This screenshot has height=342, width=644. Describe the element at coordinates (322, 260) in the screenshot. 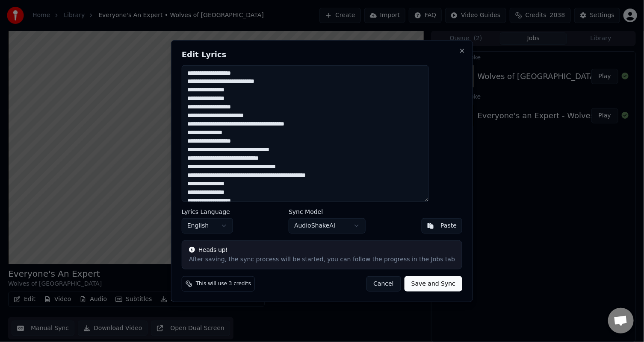

I see `div: After saving, the sync process will be started, you can follow the progress in the Jobs tab` at that location.